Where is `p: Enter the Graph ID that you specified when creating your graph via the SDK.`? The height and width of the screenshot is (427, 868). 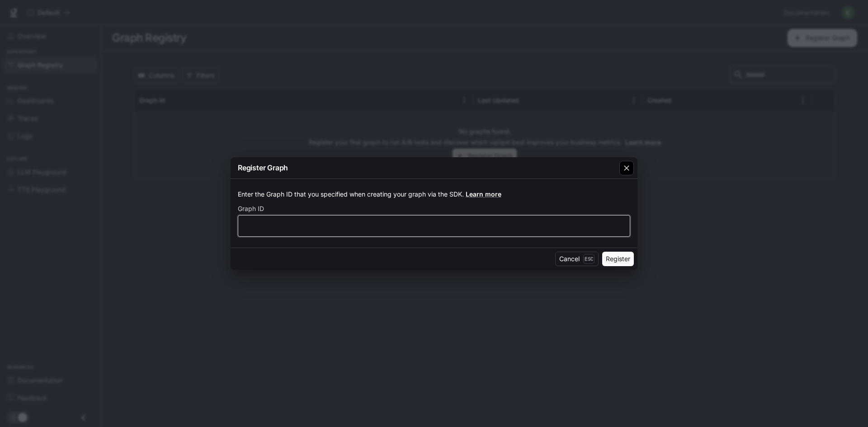 p: Enter the Graph ID that you specified when creating your graph via the SDK. is located at coordinates (434, 194).